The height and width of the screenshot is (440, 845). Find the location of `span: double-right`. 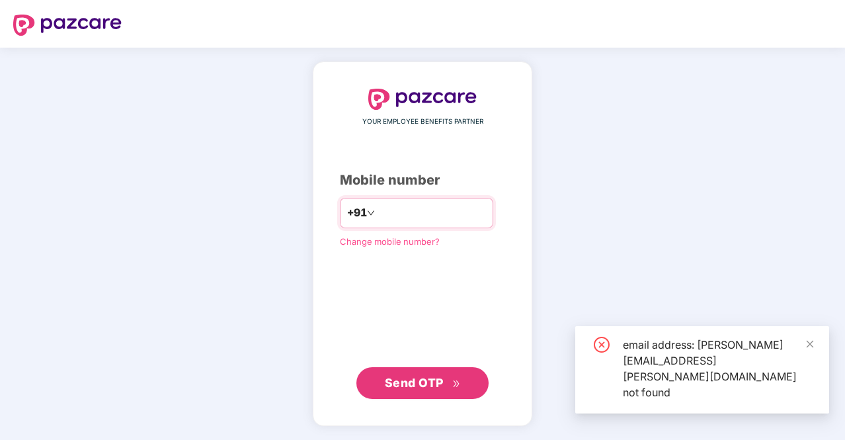

span: double-right is located at coordinates (456, 383).